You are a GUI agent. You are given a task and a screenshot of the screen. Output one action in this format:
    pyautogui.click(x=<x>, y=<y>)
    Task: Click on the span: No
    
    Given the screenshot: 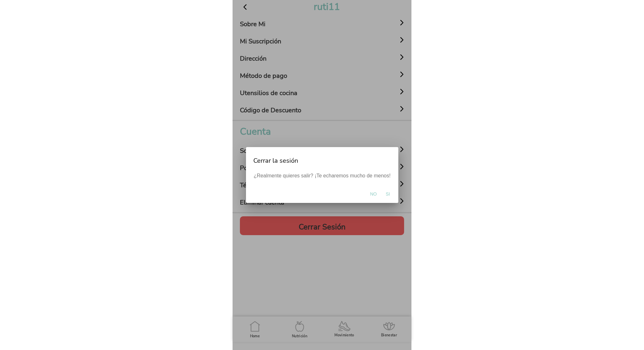 What is the action you would take?
    pyautogui.click(x=373, y=194)
    